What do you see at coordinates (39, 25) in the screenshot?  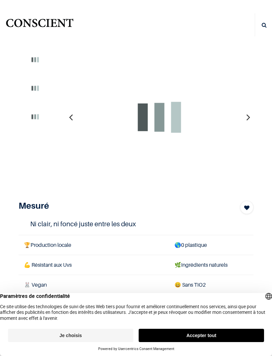 I see `span: Logo of Conscient` at bounding box center [39, 25].